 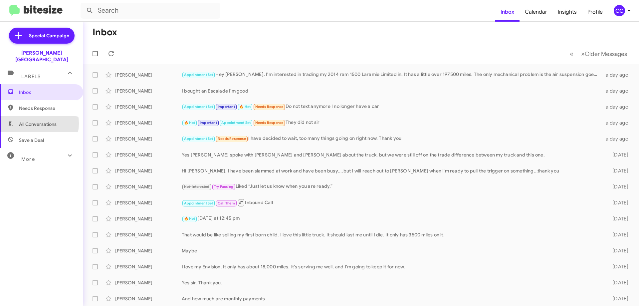 What do you see at coordinates (392, 91) in the screenshot?
I see `div: I bought an Escalade I'm good` at bounding box center [392, 91].